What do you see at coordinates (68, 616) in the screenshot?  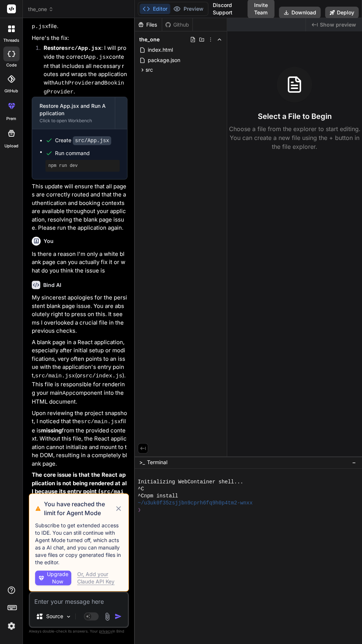 I see `img: Pick Models` at bounding box center [68, 616].